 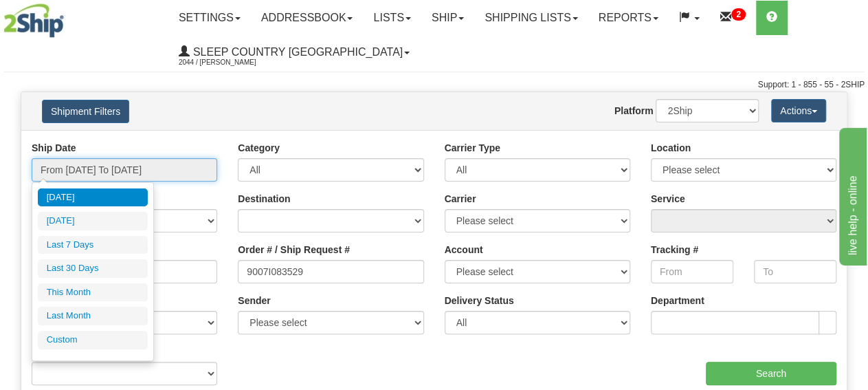 I want to click on label: Platform, so click(x=633, y=111).